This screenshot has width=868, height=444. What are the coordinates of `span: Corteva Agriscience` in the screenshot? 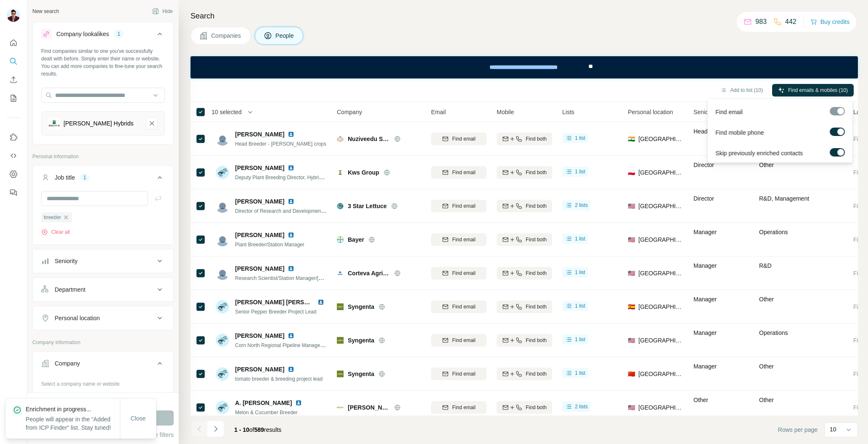 It's located at (369, 274).